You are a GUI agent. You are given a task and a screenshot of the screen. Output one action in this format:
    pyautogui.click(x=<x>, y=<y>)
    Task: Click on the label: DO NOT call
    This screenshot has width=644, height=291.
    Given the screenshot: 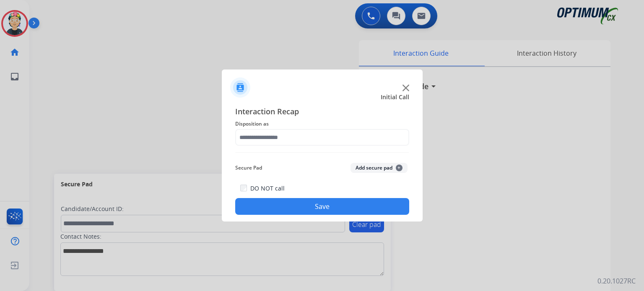 What is the action you would take?
    pyautogui.click(x=268, y=189)
    